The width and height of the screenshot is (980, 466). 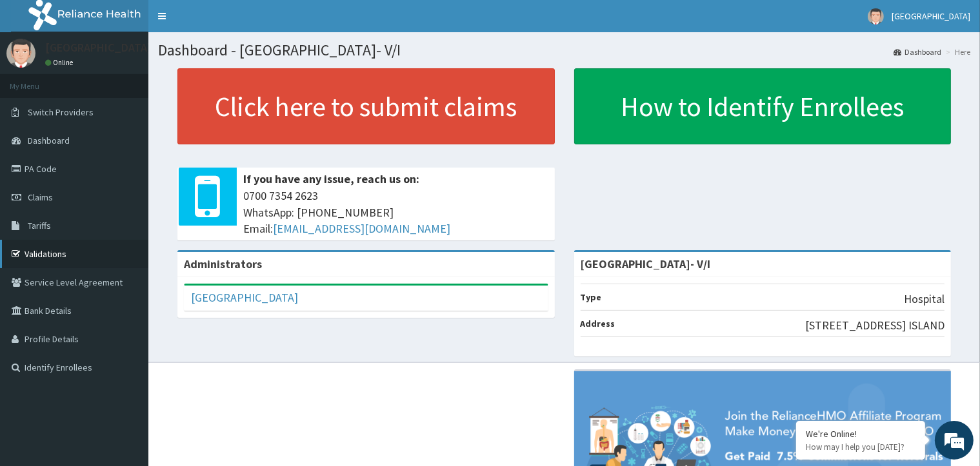 I want to click on span: Dashboard, so click(x=48, y=140).